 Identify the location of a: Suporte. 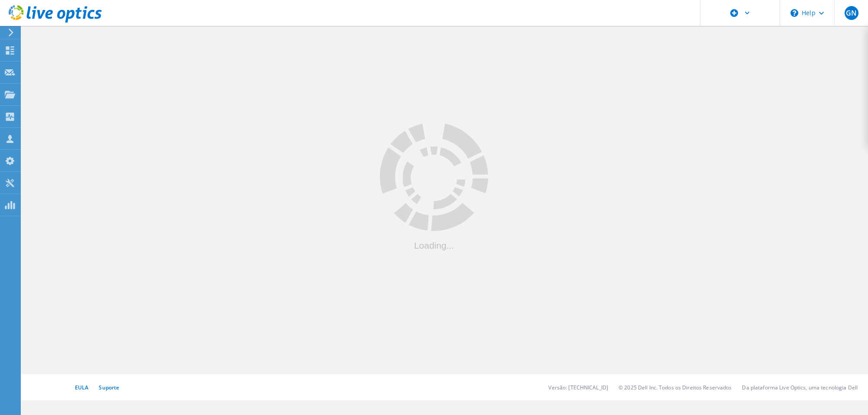
(109, 387).